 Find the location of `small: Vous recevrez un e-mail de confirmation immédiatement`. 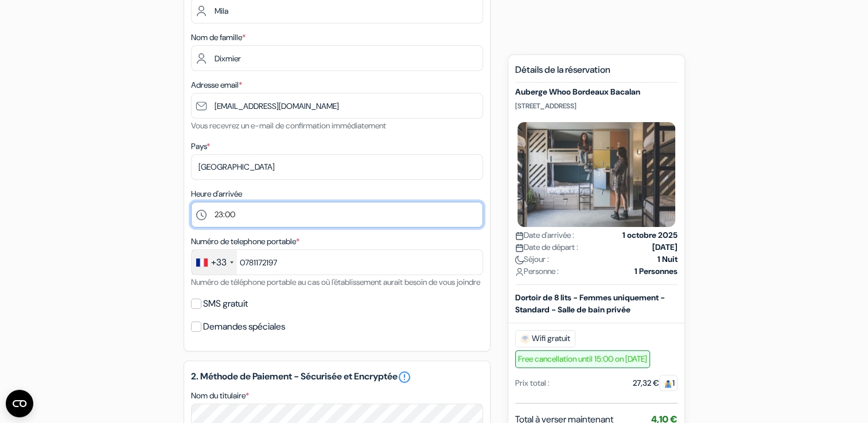

small: Vous recevrez un e-mail de confirmation immédiatement is located at coordinates (289, 126).